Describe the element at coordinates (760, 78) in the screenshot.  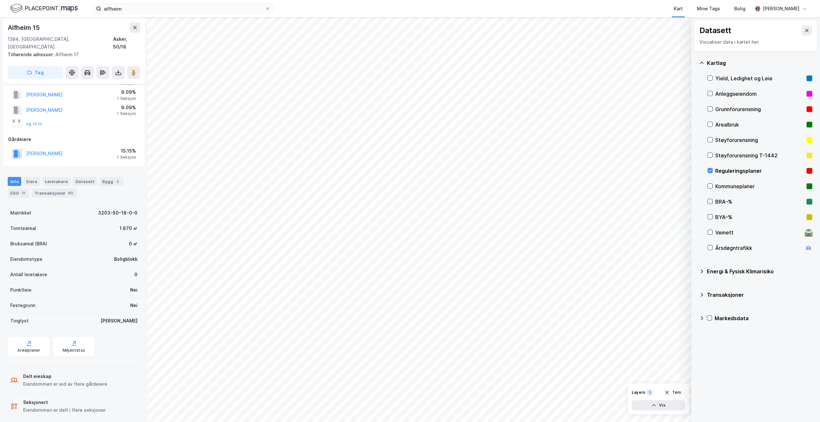
I see `div: Yield, Ledighet og Leie` at that location.